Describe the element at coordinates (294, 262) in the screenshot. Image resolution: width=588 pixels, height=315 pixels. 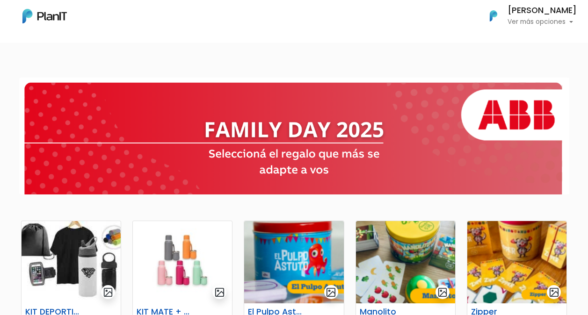
I see `img: thumb_Captura_de_pantalla_2025-07-29_101456.png` at that location.